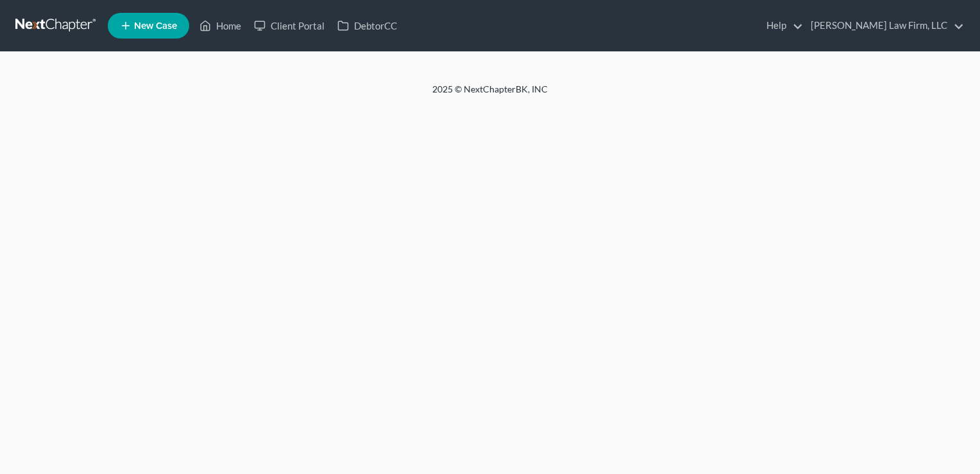 The height and width of the screenshot is (474, 980). What do you see at coordinates (490, 94) in the screenshot?
I see `div: 2025 © NextChapterBK, INC` at bounding box center [490, 94].